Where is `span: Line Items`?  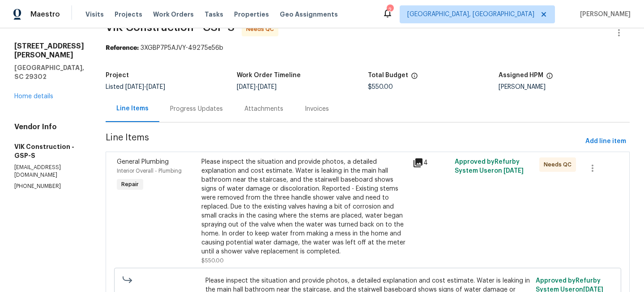
span: Line Items is located at coordinates (344, 141).